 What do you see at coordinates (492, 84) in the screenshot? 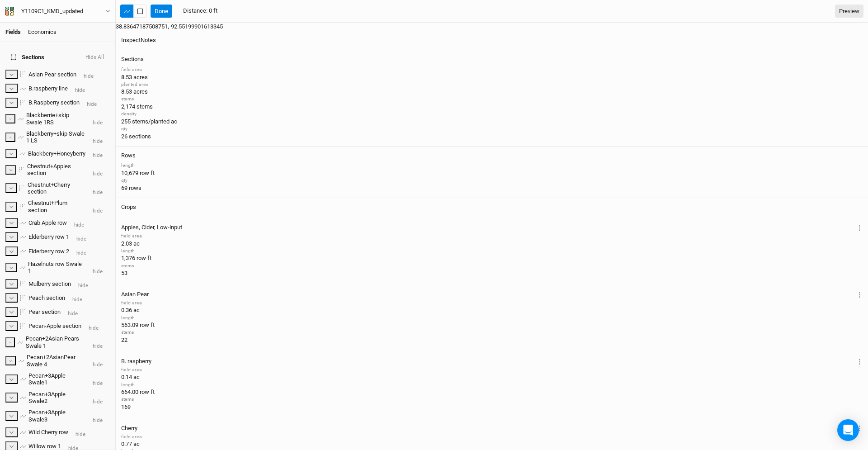
I see `div: planted area` at bounding box center [492, 84].